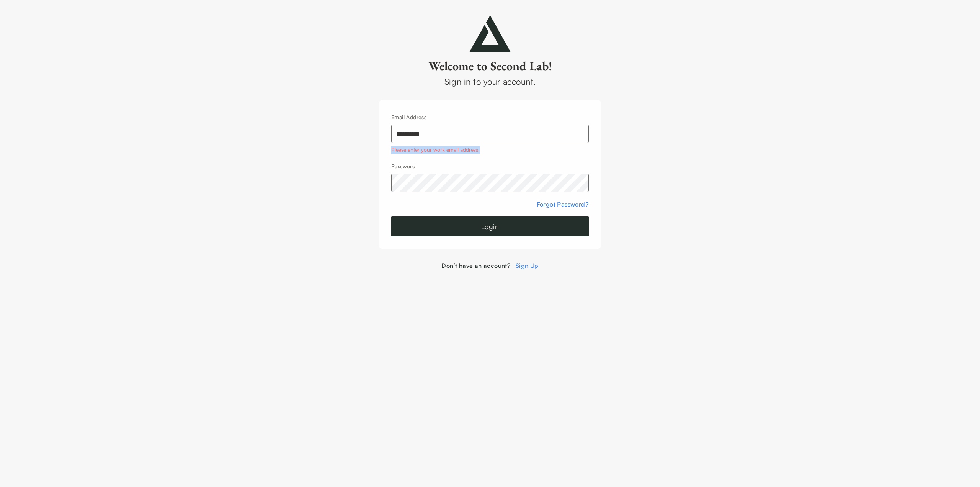 This screenshot has height=487, width=980. Describe the element at coordinates (490, 150) in the screenshot. I see `p: Please enter your work email address.` at that location.